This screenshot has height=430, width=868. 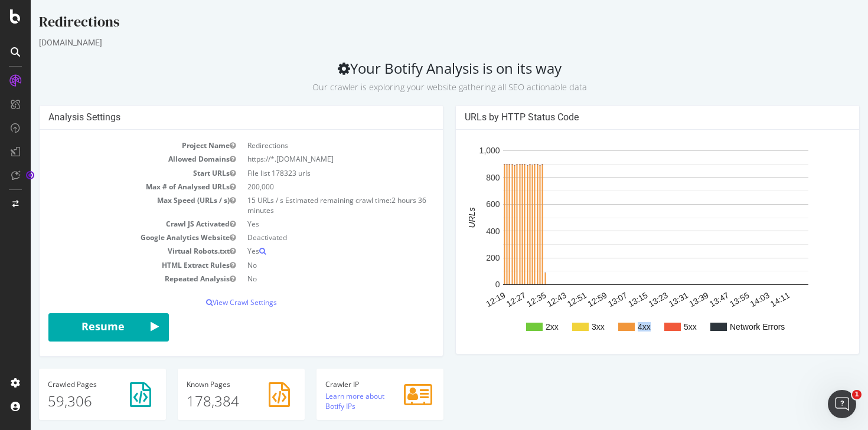 I want to click on p: 178,384, so click(x=210, y=401).